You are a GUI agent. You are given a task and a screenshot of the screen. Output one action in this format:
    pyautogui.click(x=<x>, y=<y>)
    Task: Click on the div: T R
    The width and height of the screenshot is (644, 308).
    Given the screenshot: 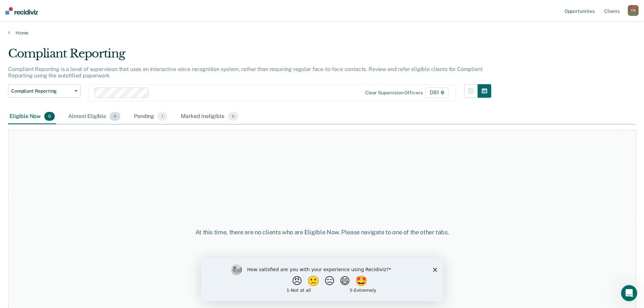 What is the action you would take?
    pyautogui.click(x=634, y=10)
    